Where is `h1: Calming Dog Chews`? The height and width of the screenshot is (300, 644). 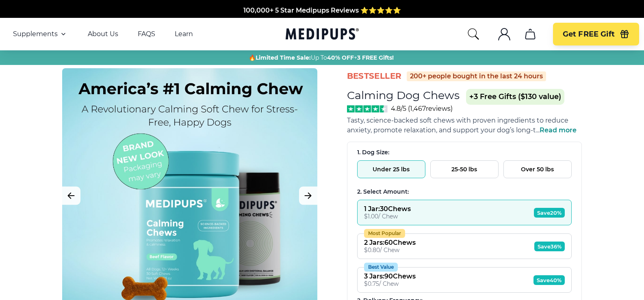 h1: Calming Dog Chews is located at coordinates (403, 95).